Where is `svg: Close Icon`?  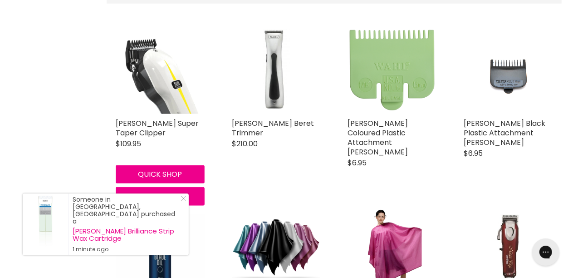 svg: Close Icon is located at coordinates (184, 198).